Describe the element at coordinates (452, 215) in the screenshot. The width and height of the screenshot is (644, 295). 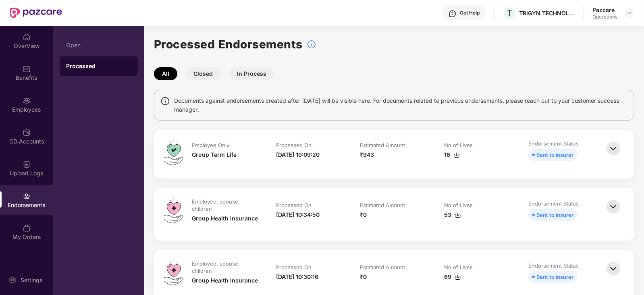
I see `div: 53` at that location.